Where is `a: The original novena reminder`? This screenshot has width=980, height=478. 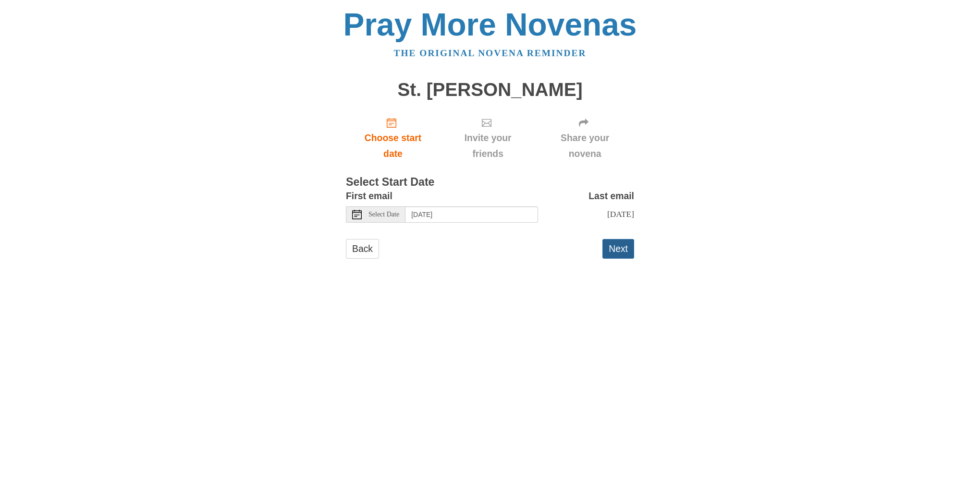 a: The original novena reminder is located at coordinates (490, 53).